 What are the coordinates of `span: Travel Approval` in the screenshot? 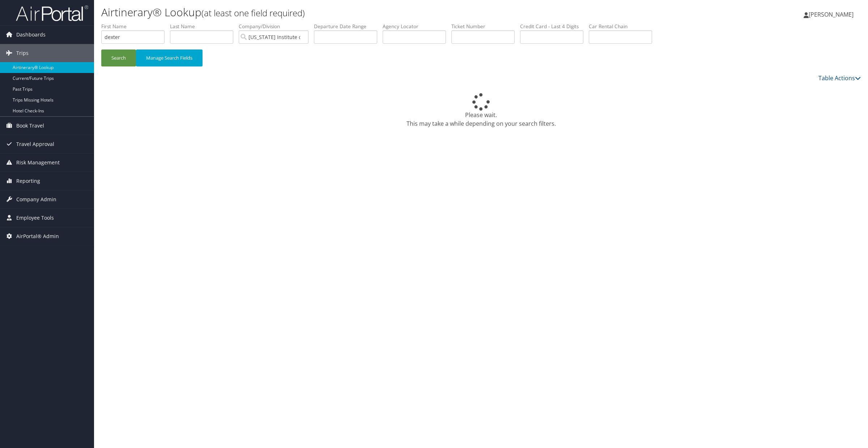 It's located at (35, 144).